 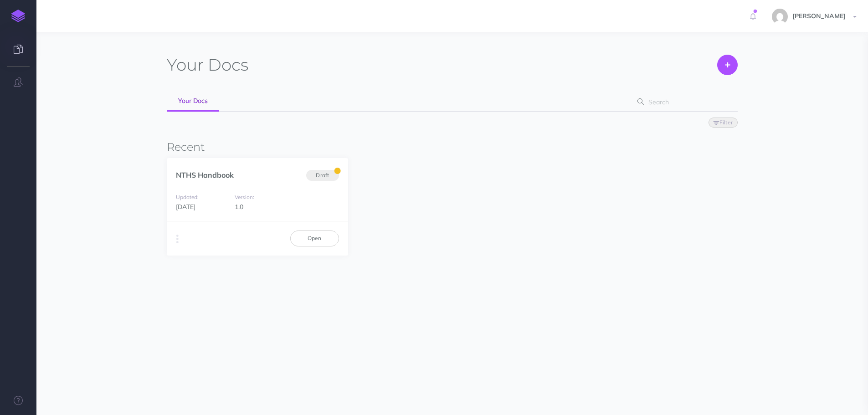 What do you see at coordinates (315, 238) in the screenshot?
I see `a: Open` at bounding box center [315, 238].